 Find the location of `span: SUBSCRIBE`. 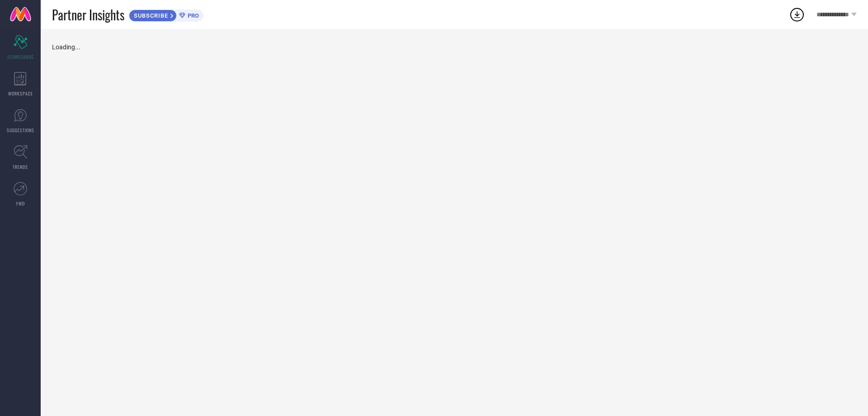

span: SUBSCRIBE is located at coordinates (150, 15).